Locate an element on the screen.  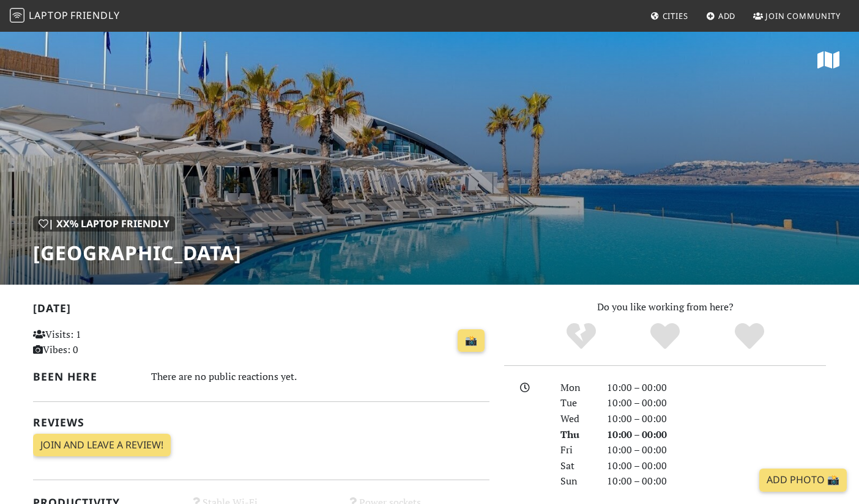
h2: Reviews is located at coordinates (261, 422).